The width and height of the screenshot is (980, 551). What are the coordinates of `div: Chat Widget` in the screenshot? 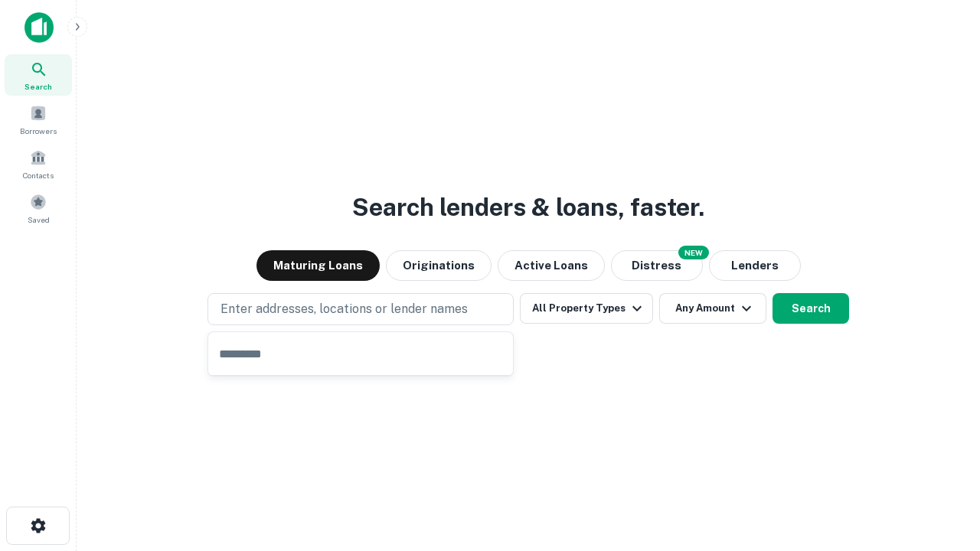 It's located at (942, 465).